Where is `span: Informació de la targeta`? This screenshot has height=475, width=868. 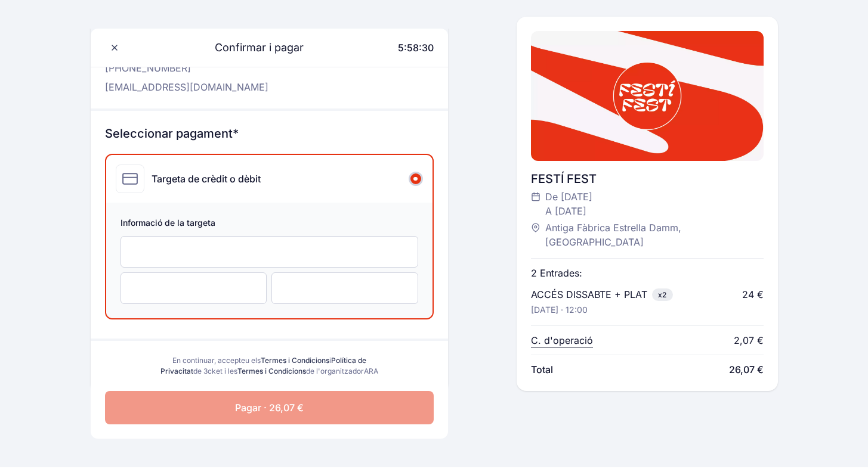
span: Informació de la targeta is located at coordinates (269, 224).